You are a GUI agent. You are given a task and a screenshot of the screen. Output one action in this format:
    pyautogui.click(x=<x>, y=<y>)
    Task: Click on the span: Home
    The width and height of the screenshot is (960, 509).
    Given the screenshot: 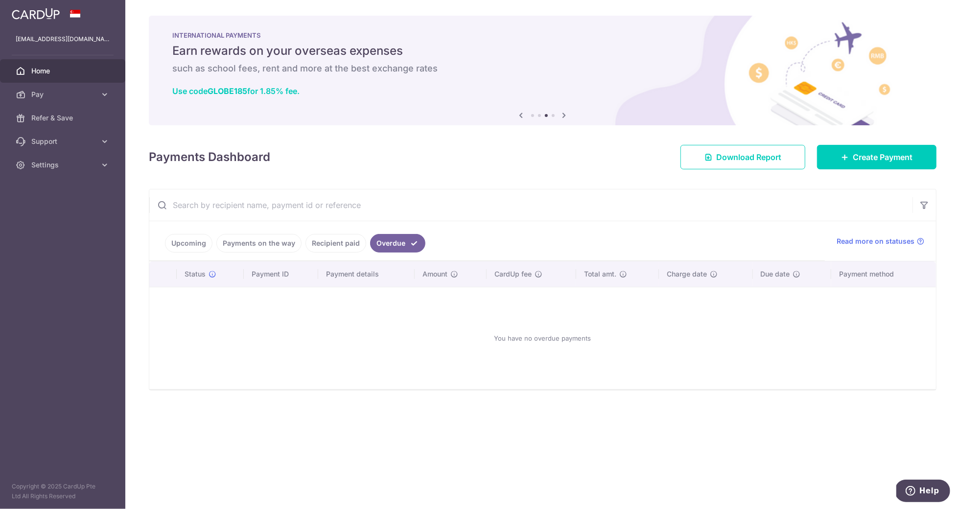 What is the action you would take?
    pyautogui.click(x=64, y=71)
    